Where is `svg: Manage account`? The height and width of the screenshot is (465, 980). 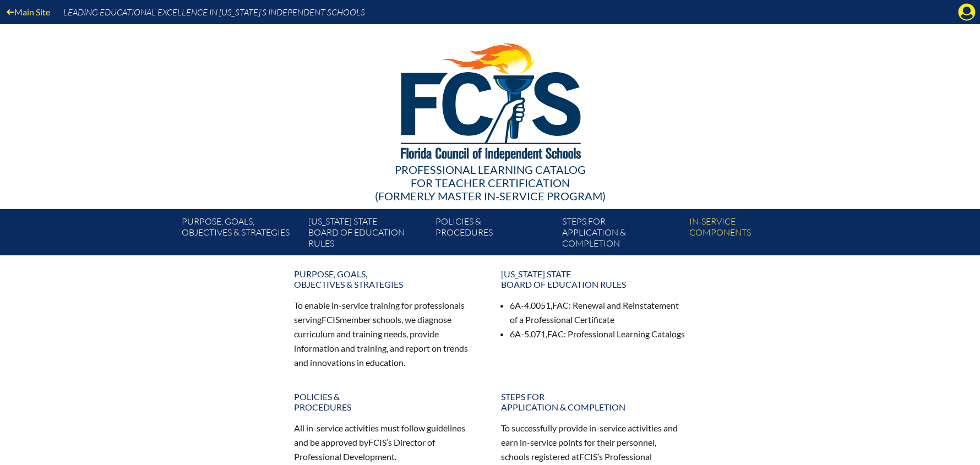 svg: Manage account is located at coordinates (966, 12).